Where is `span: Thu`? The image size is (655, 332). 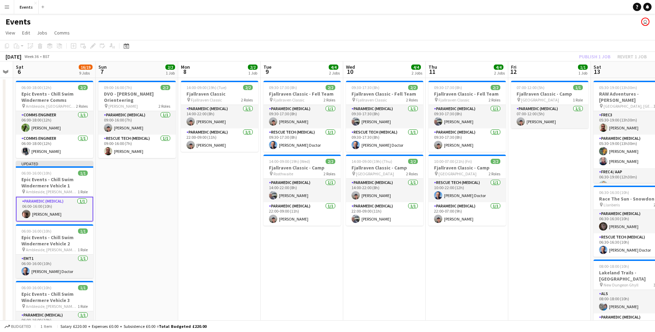 span: Thu is located at coordinates (432, 67).